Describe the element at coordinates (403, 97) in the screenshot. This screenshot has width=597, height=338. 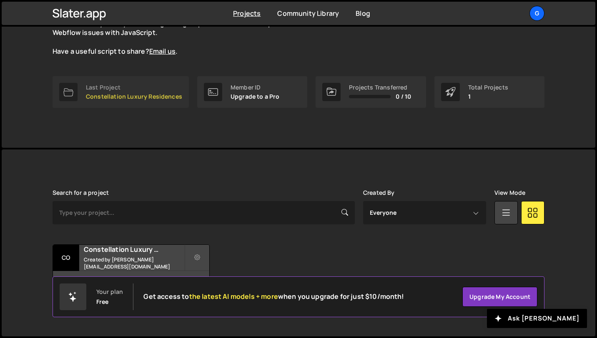
I see `span: 0 / 10` at that location.